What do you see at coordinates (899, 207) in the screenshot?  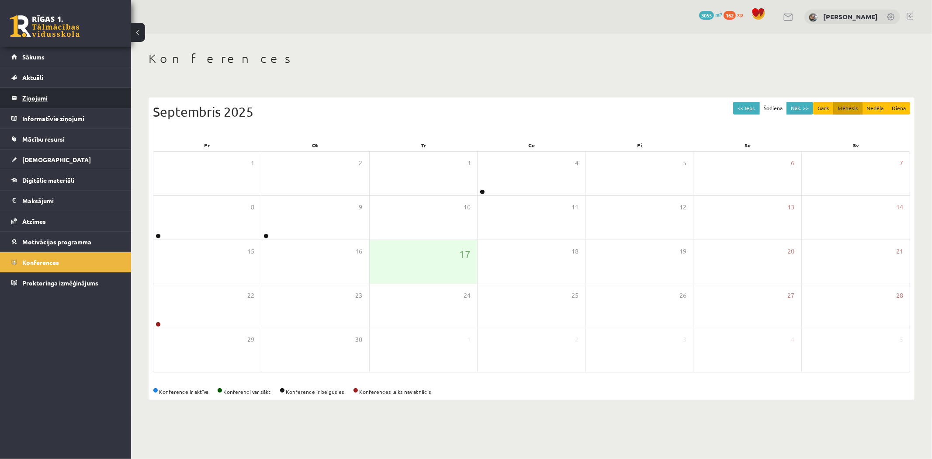 I see `span: 14` at bounding box center [899, 207].